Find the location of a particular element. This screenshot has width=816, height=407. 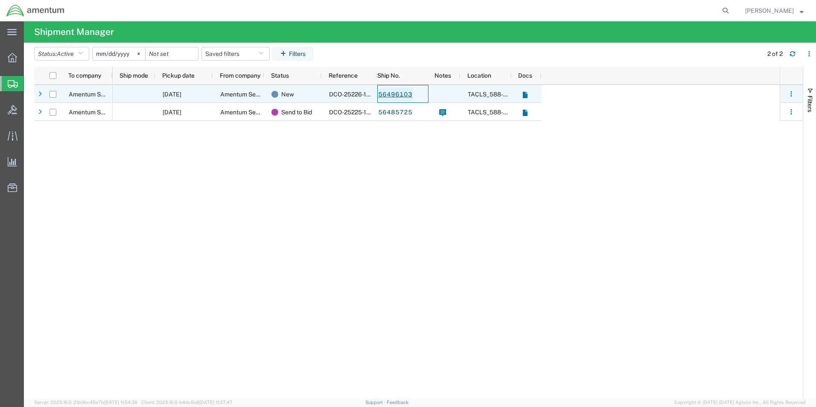

span: Active is located at coordinates (65, 54).